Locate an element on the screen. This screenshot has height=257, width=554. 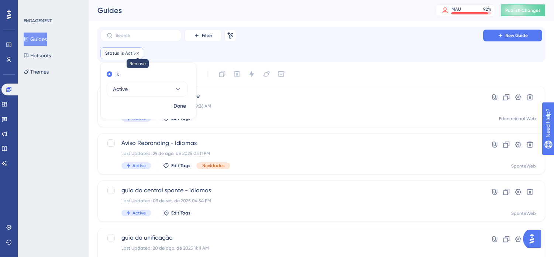
div: Last Updated: 03 de set. de 2025 04:54 PM is located at coordinates (292, 201).